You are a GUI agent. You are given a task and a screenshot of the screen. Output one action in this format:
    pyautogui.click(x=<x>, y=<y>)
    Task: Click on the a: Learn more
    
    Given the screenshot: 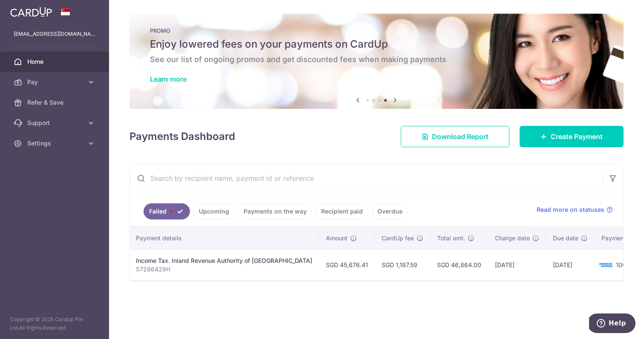 What is the action you would take?
    pyautogui.click(x=168, y=79)
    